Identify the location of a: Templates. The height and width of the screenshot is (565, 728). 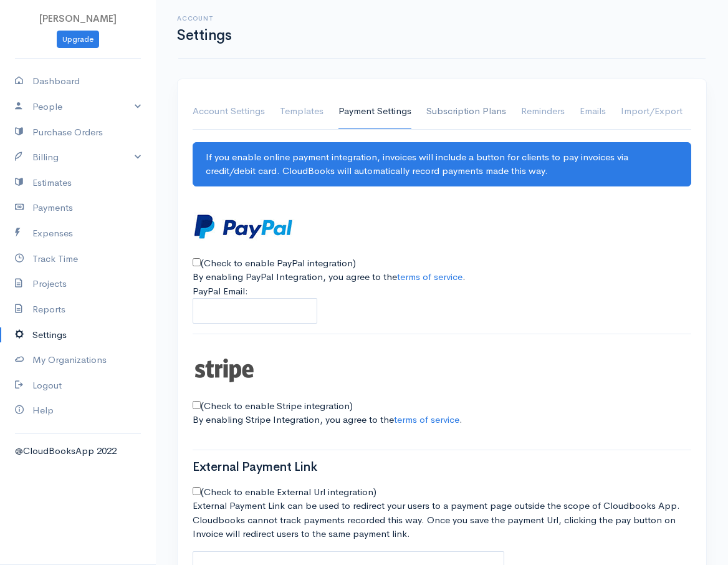
(302, 112).